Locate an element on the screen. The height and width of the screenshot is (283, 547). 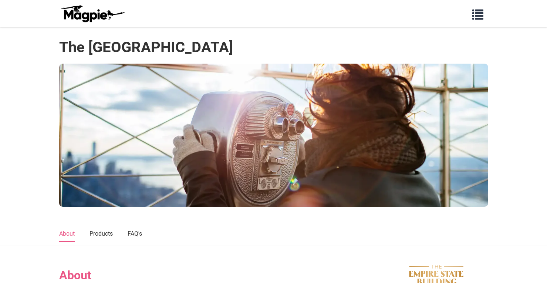
img: The Empire State Building banner is located at coordinates (274, 135).